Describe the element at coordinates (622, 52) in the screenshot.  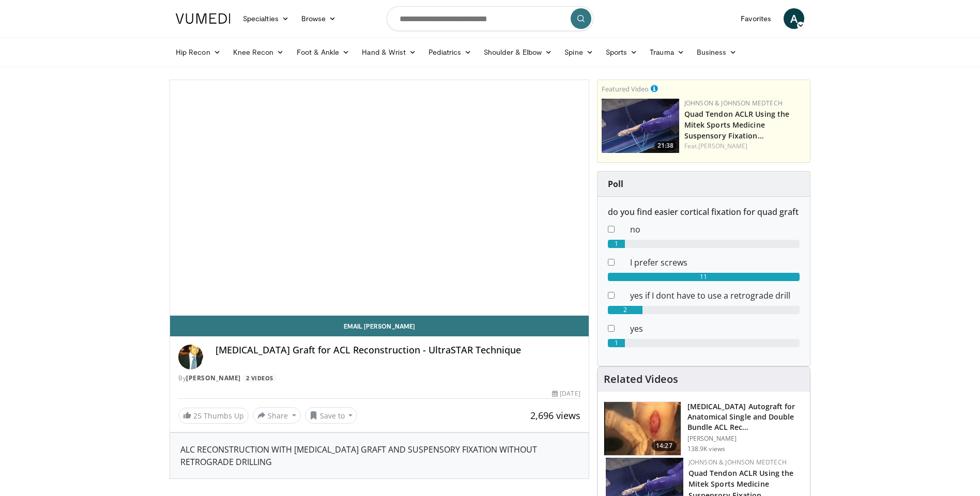
I see `a: Sports` at that location.